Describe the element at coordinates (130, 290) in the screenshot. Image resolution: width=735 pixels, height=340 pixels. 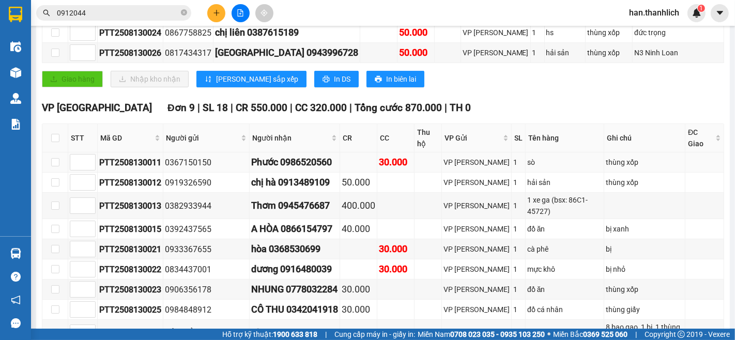
I see `td: PTT2508130023` at that location.